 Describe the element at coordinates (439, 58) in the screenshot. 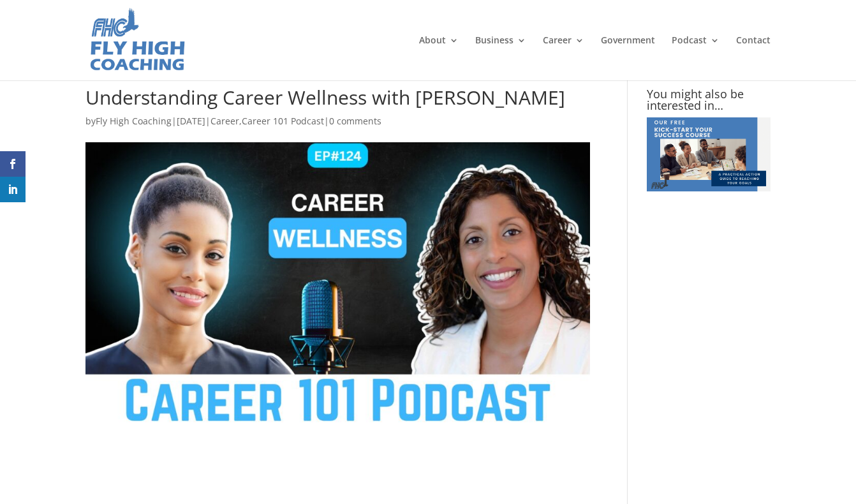

I see `a: About` at that location.